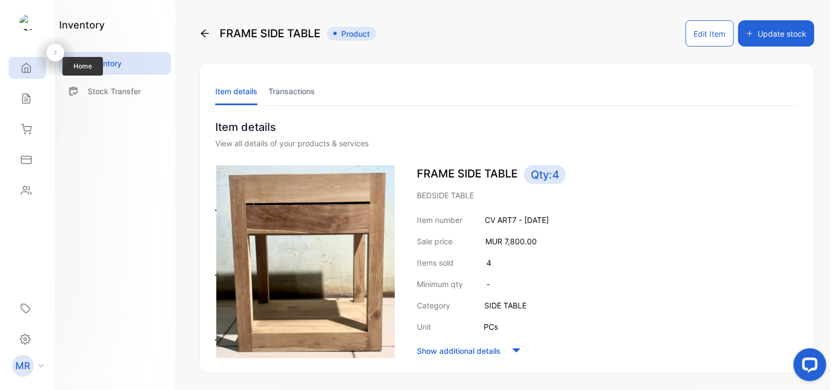 The image size is (831, 390). What do you see at coordinates (352, 33) in the screenshot?
I see `span: Product` at bounding box center [352, 33].